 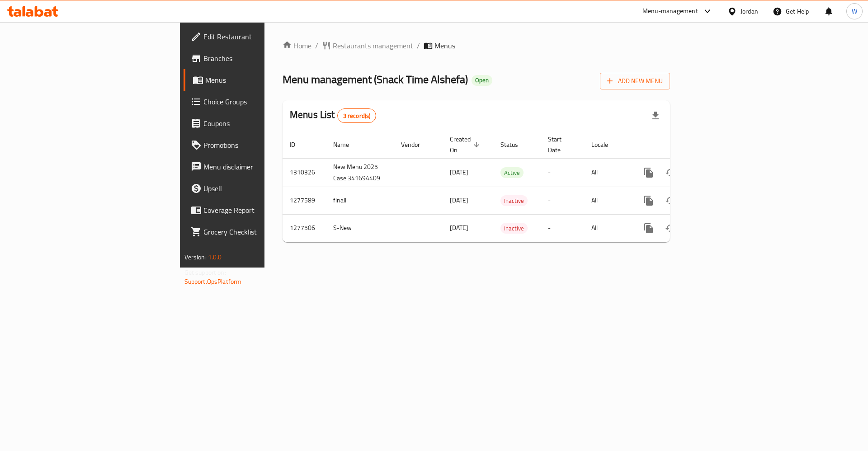 I want to click on span: Choice Groups, so click(x=260, y=102).